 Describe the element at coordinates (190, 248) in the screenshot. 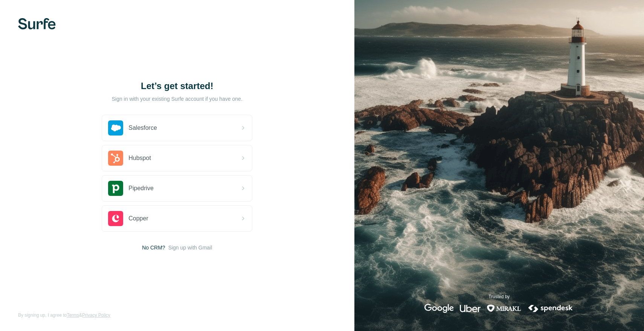

I see `button: Sign up with Gmail` at that location.